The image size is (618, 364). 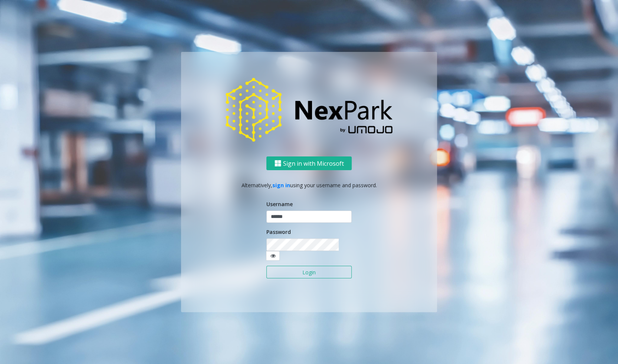 I want to click on label: Password, so click(x=278, y=232).